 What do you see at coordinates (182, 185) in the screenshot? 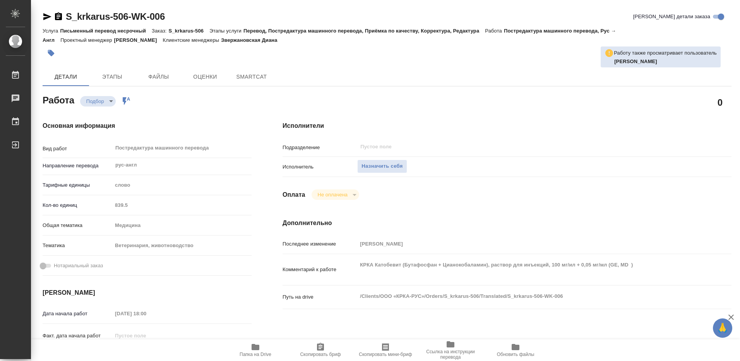
I see `div: слово` at bounding box center [182, 185].